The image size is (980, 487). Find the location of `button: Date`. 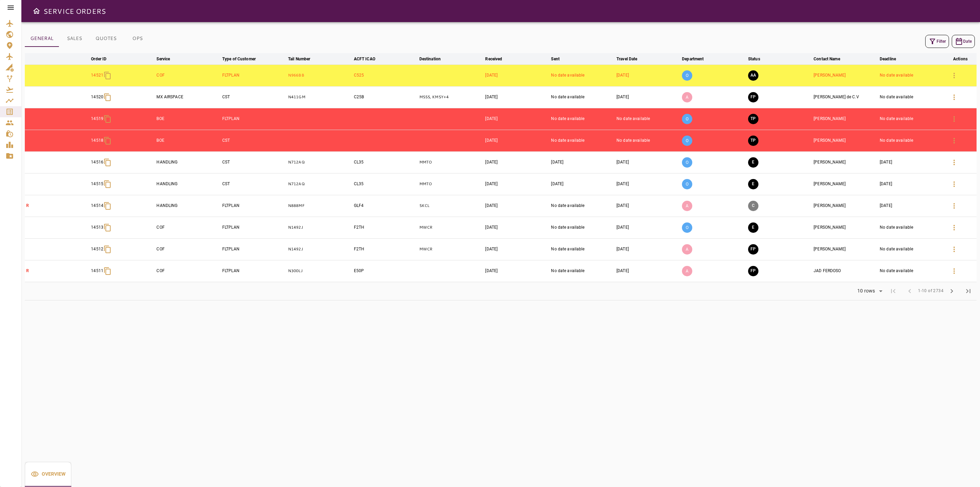

button: Date is located at coordinates (963, 41).